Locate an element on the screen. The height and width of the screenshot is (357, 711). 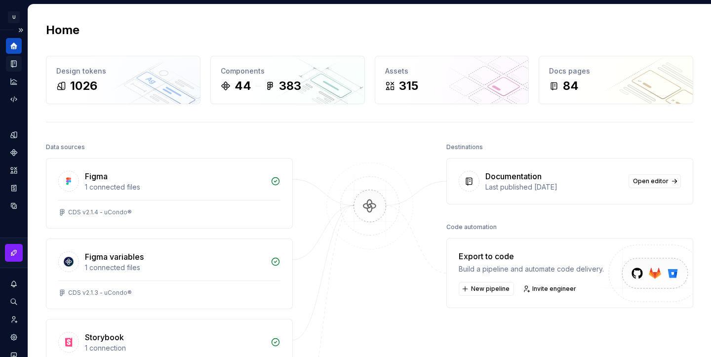
div: Build a pipeline and automate code delivery. is located at coordinates (531, 269).